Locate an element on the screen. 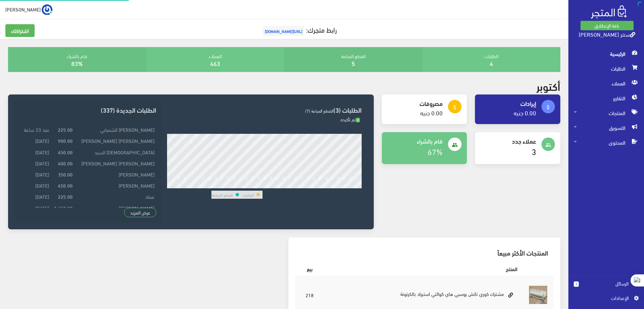 This screenshot has width=644, height=309. div: 20 is located at coordinates (290, 186).